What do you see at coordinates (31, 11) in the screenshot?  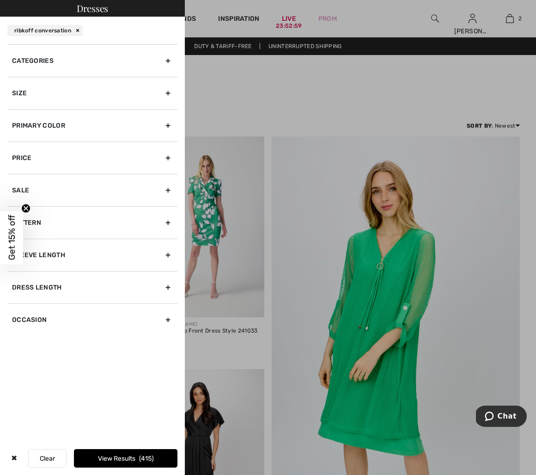 I see `span: Chat` at bounding box center [31, 11].